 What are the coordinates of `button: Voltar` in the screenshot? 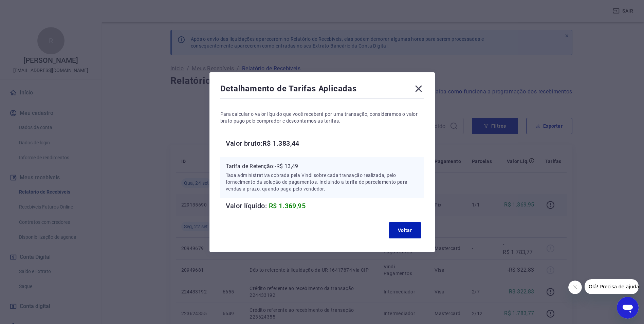 It's located at (405, 230).